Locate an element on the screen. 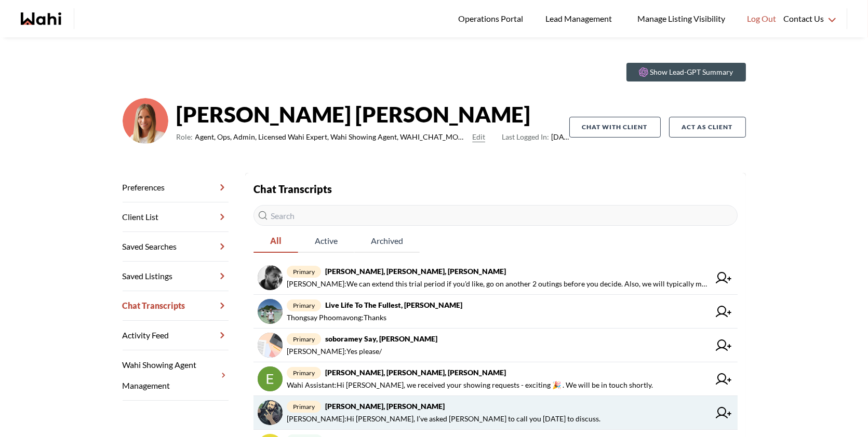  span: Operations Portal is located at coordinates (492, 19).